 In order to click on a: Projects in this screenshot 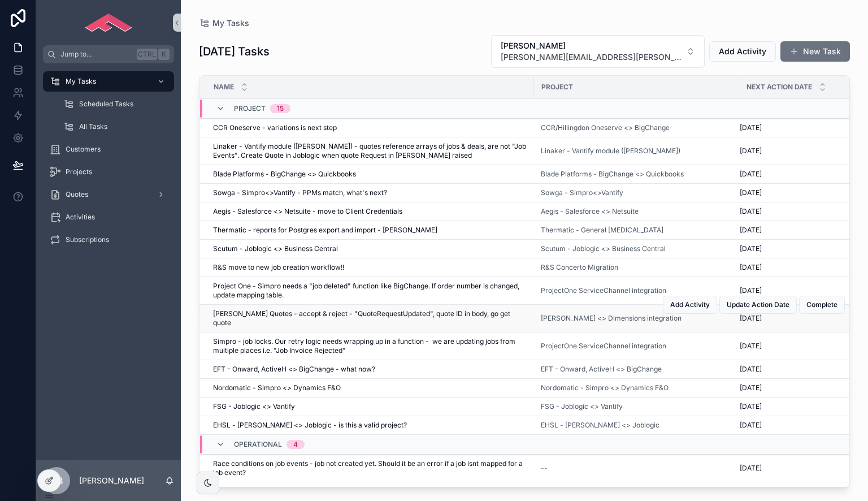, I will do `click(108, 172)`.